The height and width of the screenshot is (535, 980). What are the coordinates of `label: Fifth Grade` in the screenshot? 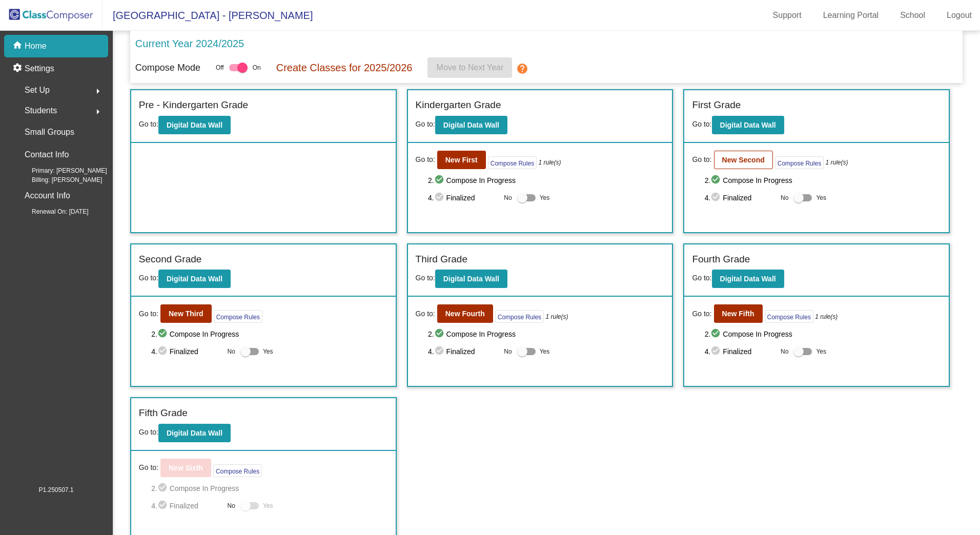 It's located at (163, 413).